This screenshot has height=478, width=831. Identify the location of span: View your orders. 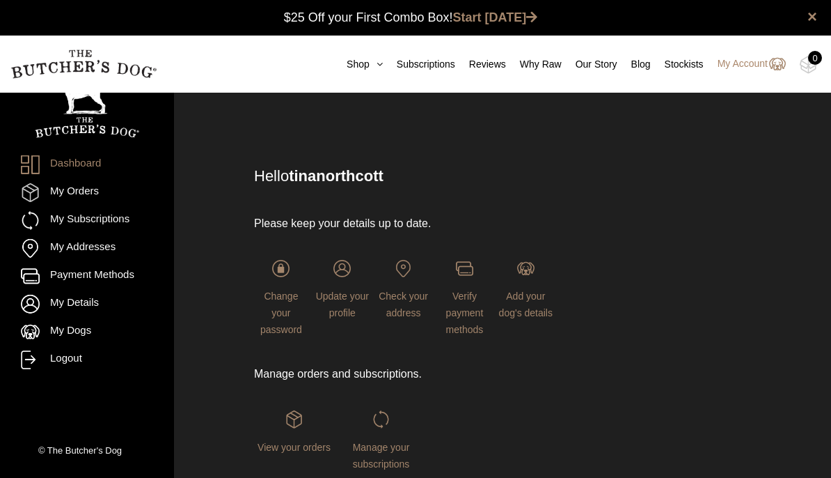
(294, 447).